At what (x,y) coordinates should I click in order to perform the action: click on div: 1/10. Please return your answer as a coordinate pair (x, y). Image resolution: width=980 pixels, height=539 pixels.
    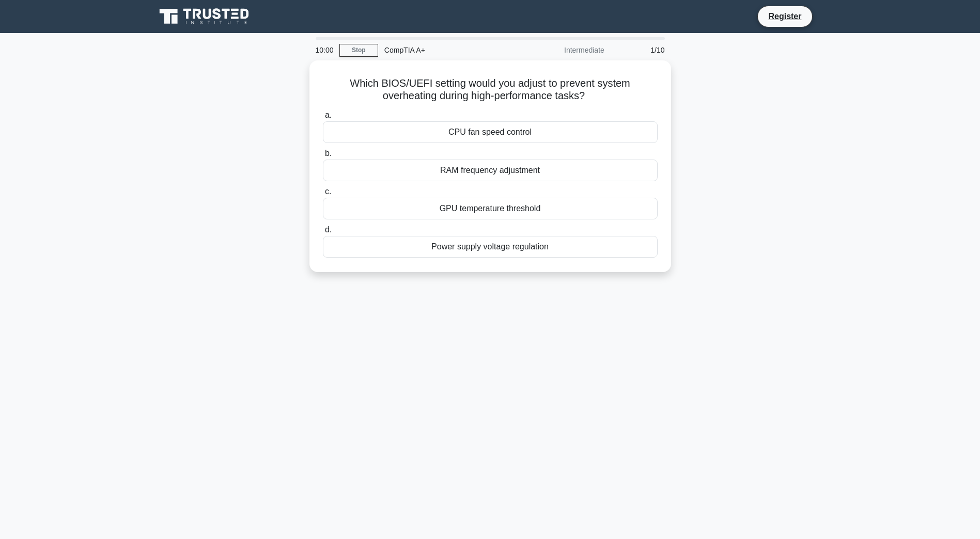
    Looking at the image, I should click on (641, 50).